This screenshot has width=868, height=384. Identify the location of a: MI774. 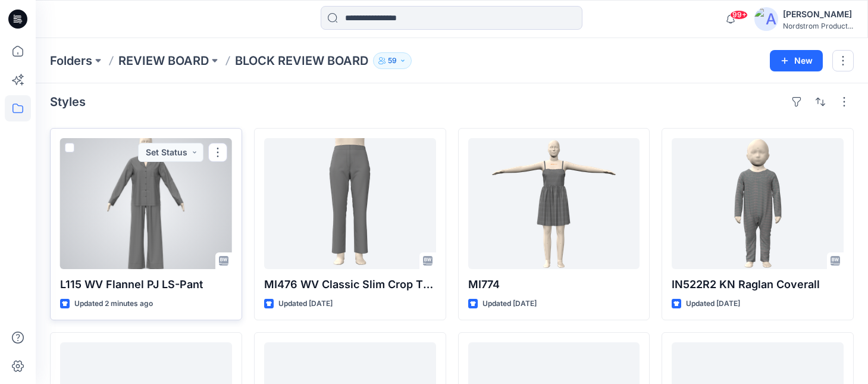
(554, 203).